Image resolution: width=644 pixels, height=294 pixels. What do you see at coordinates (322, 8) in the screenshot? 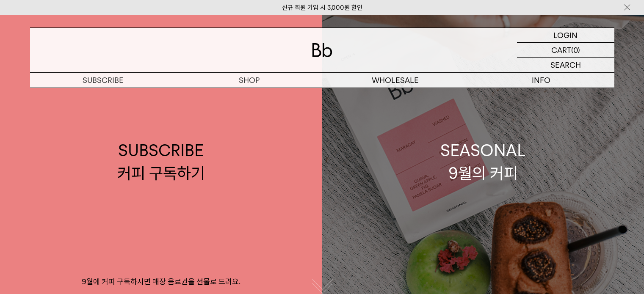
I see `a: 신규 회원 가입 시 3,000원 할인` at bounding box center [322, 8].